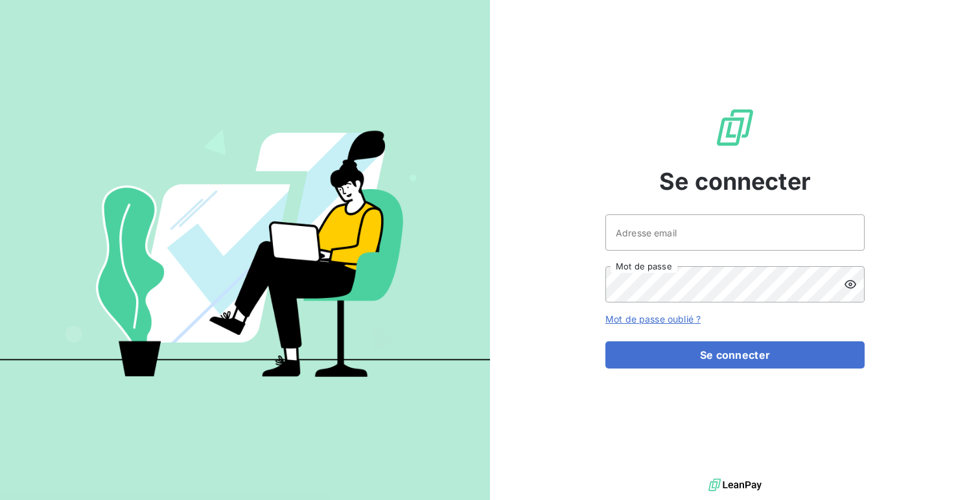  I want to click on img: logo, so click(735, 485).